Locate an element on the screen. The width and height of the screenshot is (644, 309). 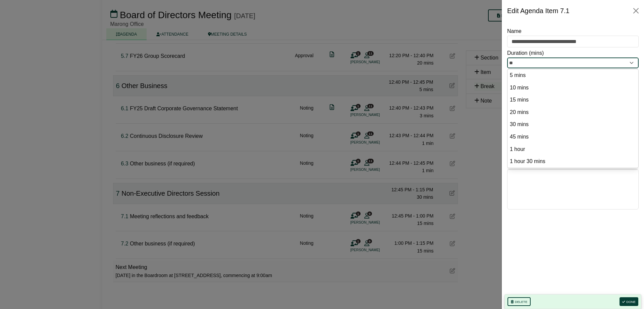
li: 60 is located at coordinates (573, 149).